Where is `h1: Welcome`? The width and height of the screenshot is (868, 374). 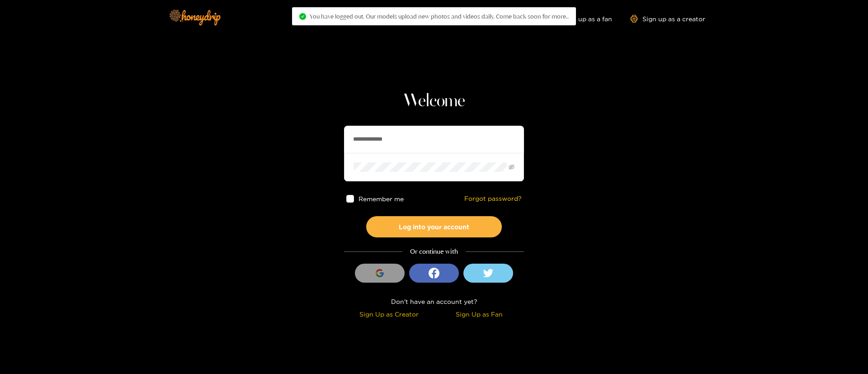 h1: Welcome is located at coordinates (434, 101).